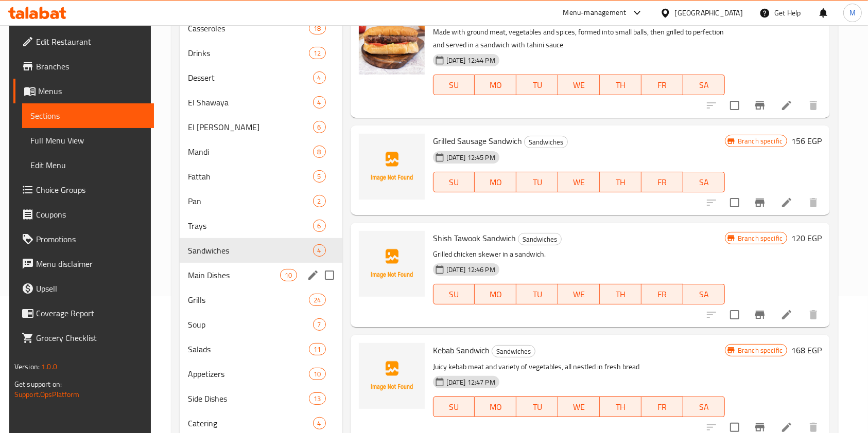  Describe the element at coordinates (84, 239) in the screenshot. I see `a: Promotions` at that location.